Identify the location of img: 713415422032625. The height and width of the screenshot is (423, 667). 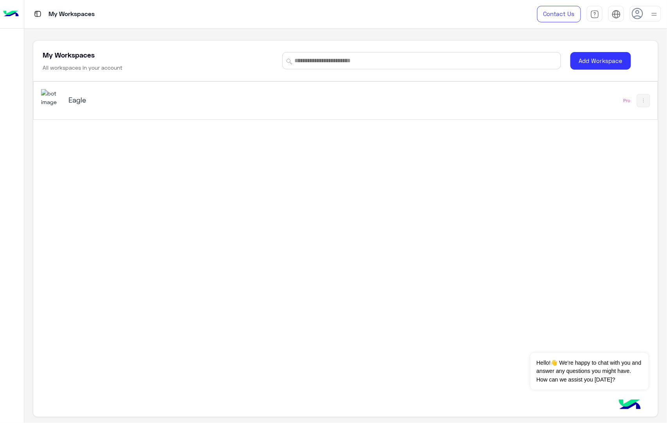
(52, 97).